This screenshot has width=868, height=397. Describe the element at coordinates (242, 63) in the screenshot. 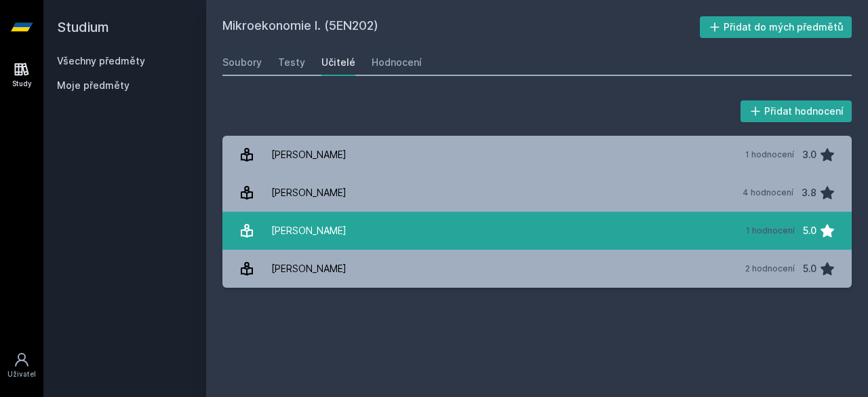

I see `div: Soubory` at that location.